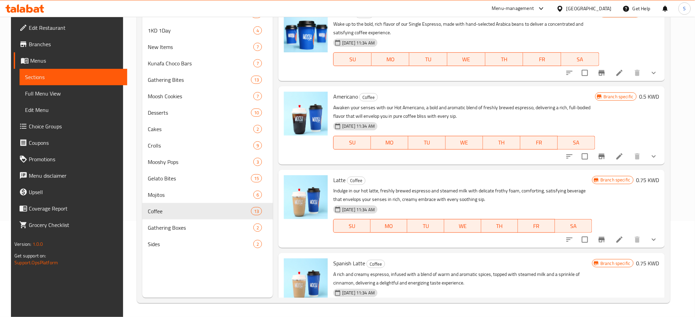 This screenshot has width=695, height=317. What do you see at coordinates (462, 195) in the screenshot?
I see `p: Indulge in our hot latte, freshly brewed espresso and steamed milk with delicate frothy foam, com...` at bounding box center [462, 195].